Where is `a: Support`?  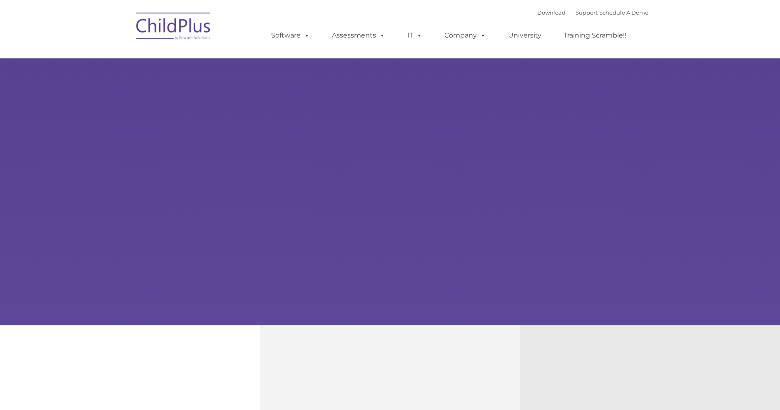 a: Support is located at coordinates (587, 12).